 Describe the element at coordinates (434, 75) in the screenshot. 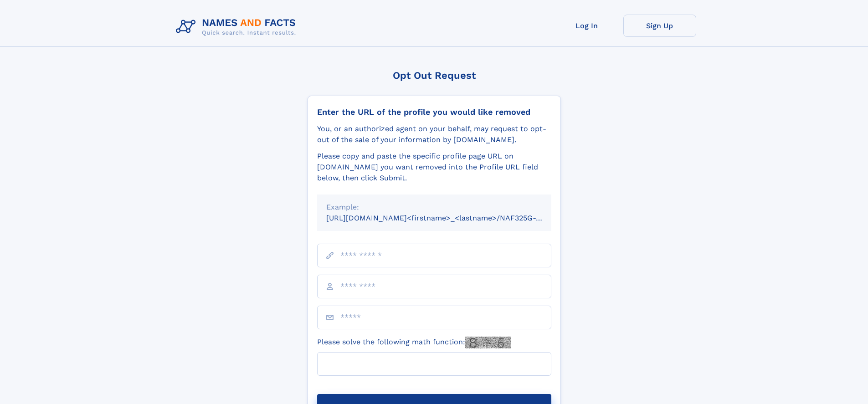

I see `div: Opt Out Request` at that location.